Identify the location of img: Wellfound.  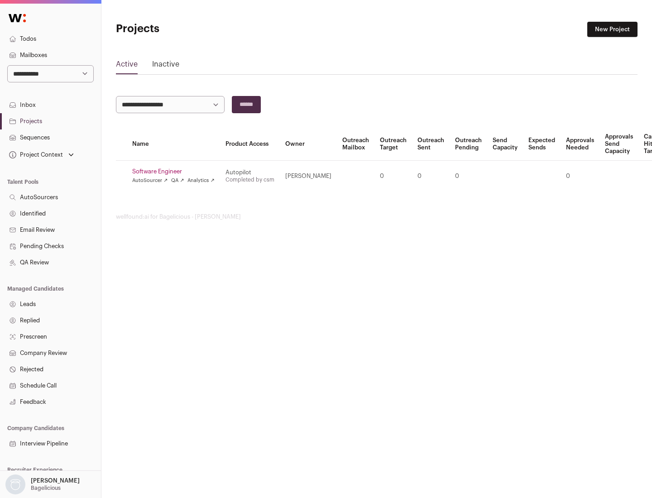
(17, 18).